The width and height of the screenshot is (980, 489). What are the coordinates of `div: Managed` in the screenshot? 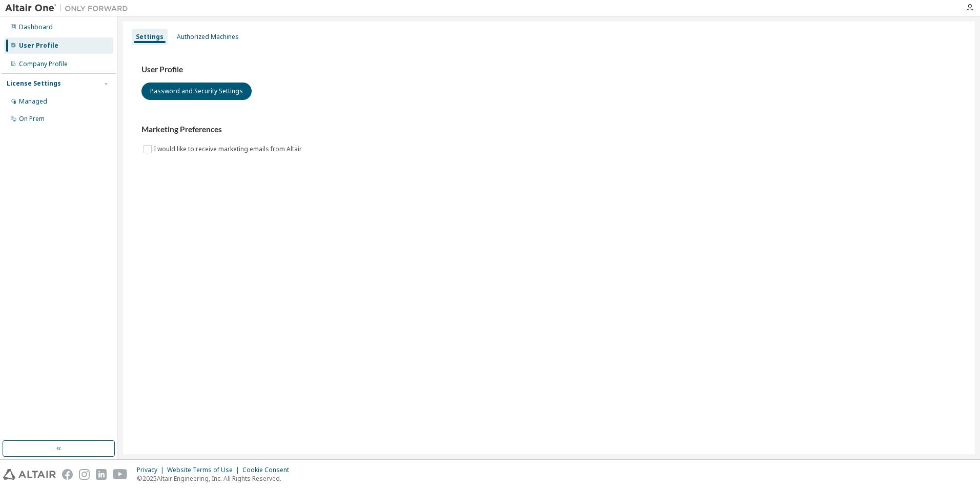 It's located at (33, 101).